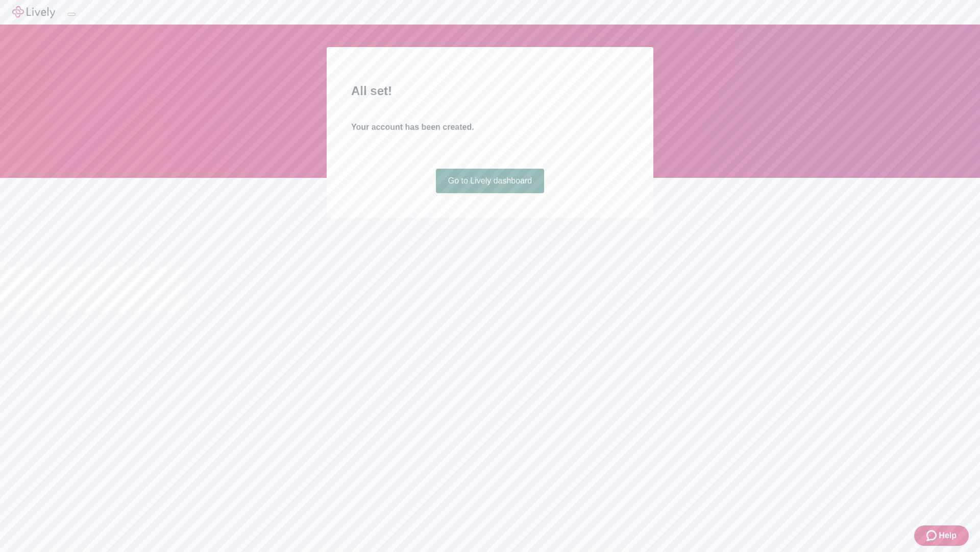 The height and width of the screenshot is (552, 980). What do you see at coordinates (942, 536) in the screenshot?
I see `button: Zendesk support iconHelp` at bounding box center [942, 536].